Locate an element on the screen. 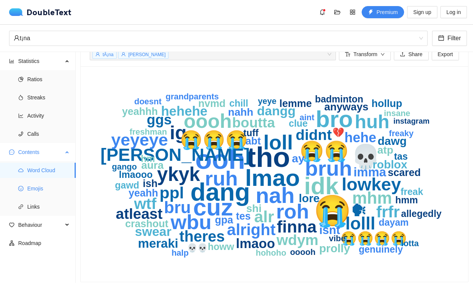 The image size is (473, 286). span: message is located at coordinates (12, 152).